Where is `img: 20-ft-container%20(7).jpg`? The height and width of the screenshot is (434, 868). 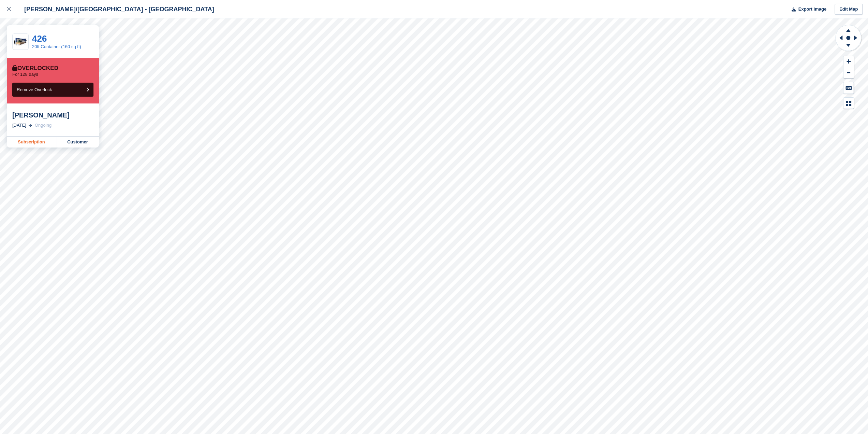
img: 20-ft-container%20(7).jpg is located at coordinates (20, 42).